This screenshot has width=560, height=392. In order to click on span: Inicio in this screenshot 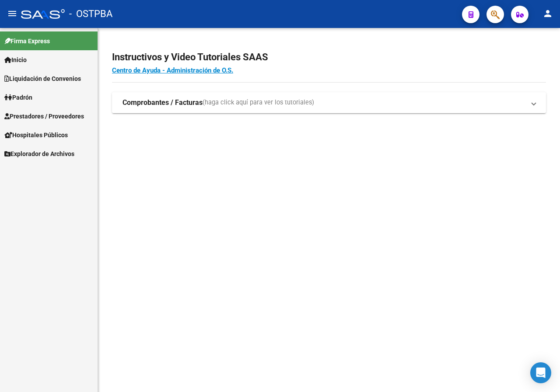, I will do `click(15, 60)`.